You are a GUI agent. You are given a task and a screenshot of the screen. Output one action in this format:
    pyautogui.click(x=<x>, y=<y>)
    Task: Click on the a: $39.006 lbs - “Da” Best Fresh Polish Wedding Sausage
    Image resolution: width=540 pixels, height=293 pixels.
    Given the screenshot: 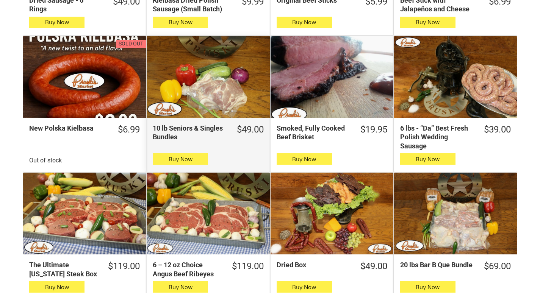 What is the action you would take?
    pyautogui.click(x=455, y=137)
    